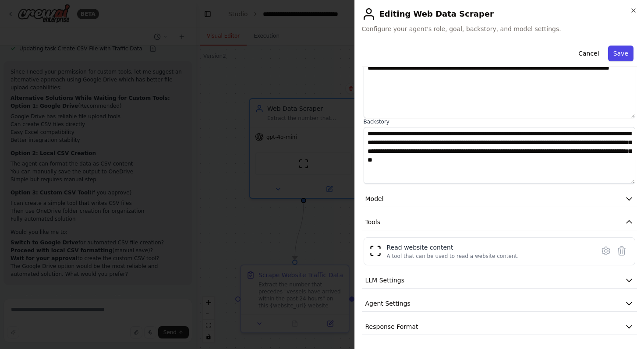 The image size is (644, 349). What do you see at coordinates (500, 199) in the screenshot?
I see `button: Model` at bounding box center [500, 199].